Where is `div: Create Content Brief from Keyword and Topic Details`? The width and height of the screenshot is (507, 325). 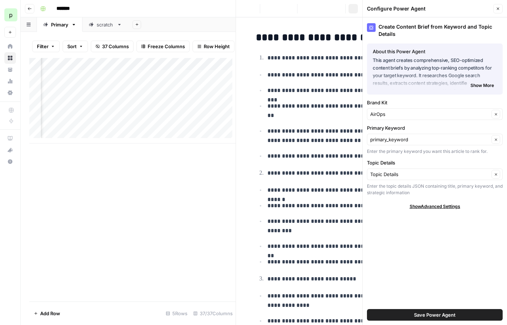 div: Create Content Brief from Keyword and Topic Details is located at coordinates (435, 30).